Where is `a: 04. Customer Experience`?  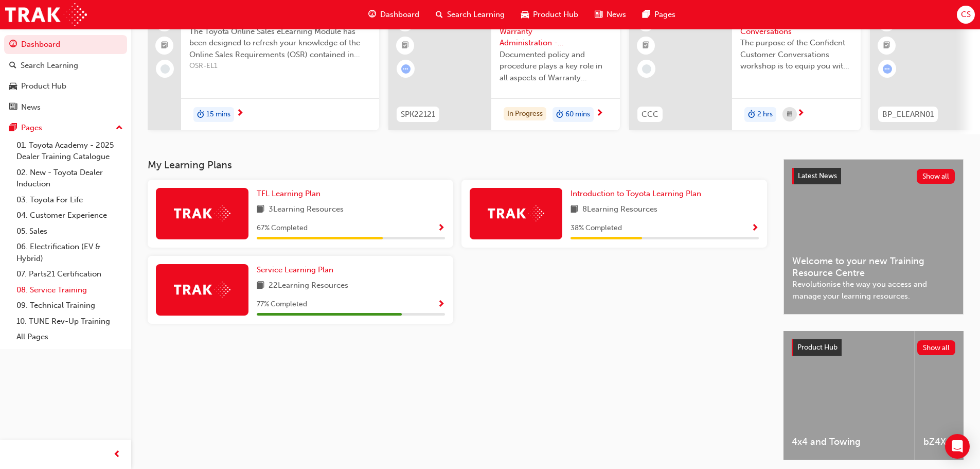 a: 04. Customer Experience is located at coordinates (70, 215).